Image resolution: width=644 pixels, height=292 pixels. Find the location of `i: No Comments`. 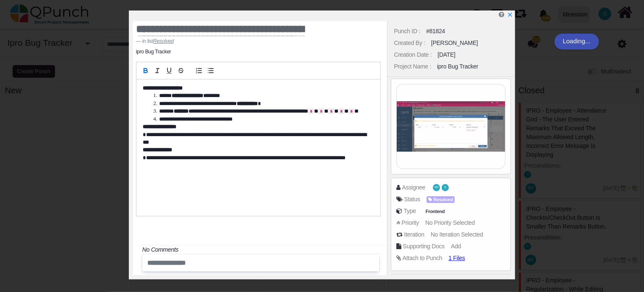

i: No Comments is located at coordinates (161, 249).